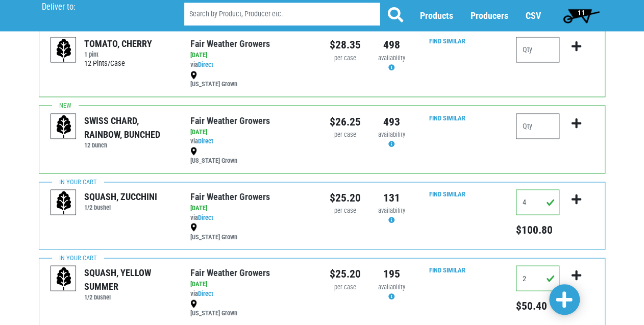  Describe the element at coordinates (118, 54) in the screenshot. I see `h6: 1 pint` at that location.